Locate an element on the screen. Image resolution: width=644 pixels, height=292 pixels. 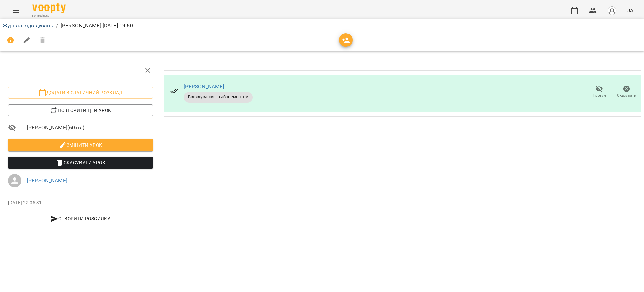
button: Menu is located at coordinates (16, 11).